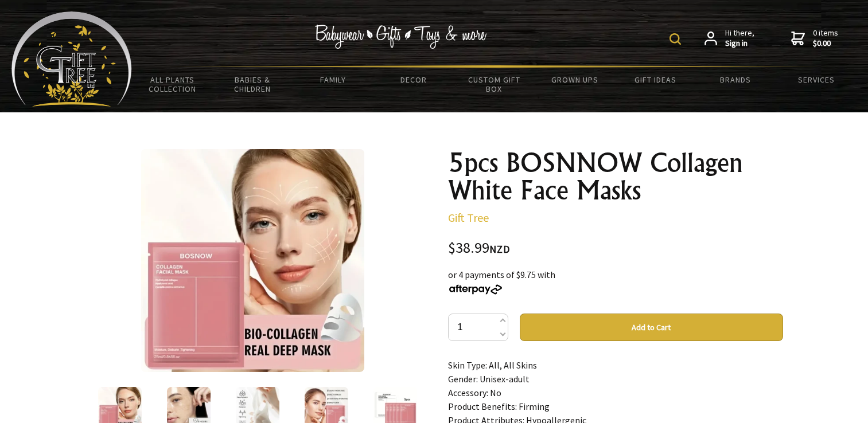 Image resolution: width=868 pixels, height=423 pixels. I want to click on span: 0 items, so click(826, 38).